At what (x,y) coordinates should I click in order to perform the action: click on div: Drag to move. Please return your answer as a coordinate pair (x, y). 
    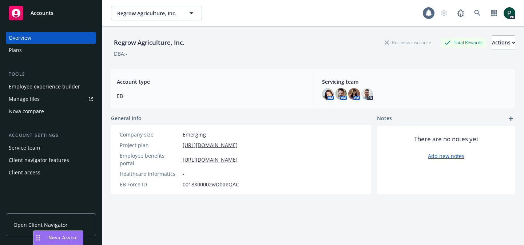
    Looking at the image, I should click on (38, 237).